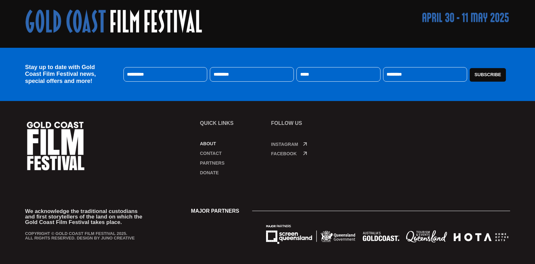 This screenshot has height=264, width=535. What do you see at coordinates (80, 236) in the screenshot?
I see `p: COPYRIGHT © GOLD COAST FILM FESTIVAL 2025. ALL RIGHTS RESERVED. DESIGN BY JUNO CREATIVE` at bounding box center [80, 236].